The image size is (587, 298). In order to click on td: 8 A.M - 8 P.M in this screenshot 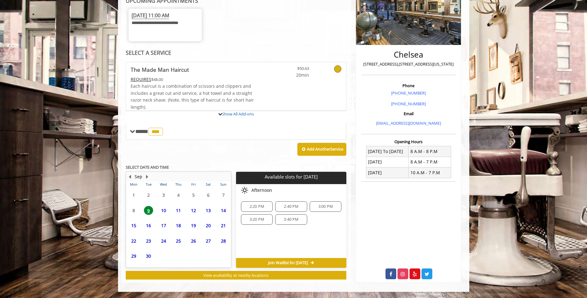, I will do `click(430, 152)`.